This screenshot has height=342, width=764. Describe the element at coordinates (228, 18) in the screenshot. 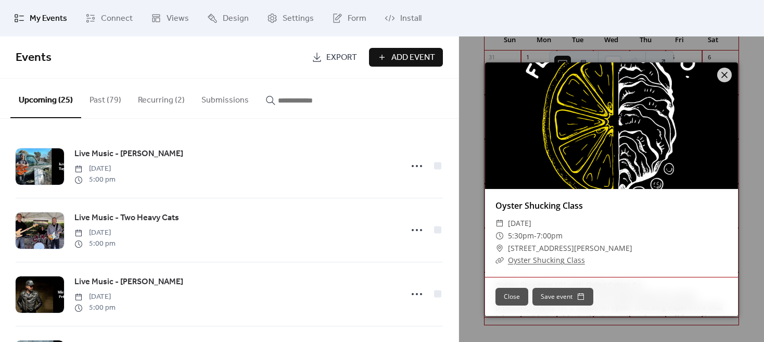

I see `a: Design` at that location.